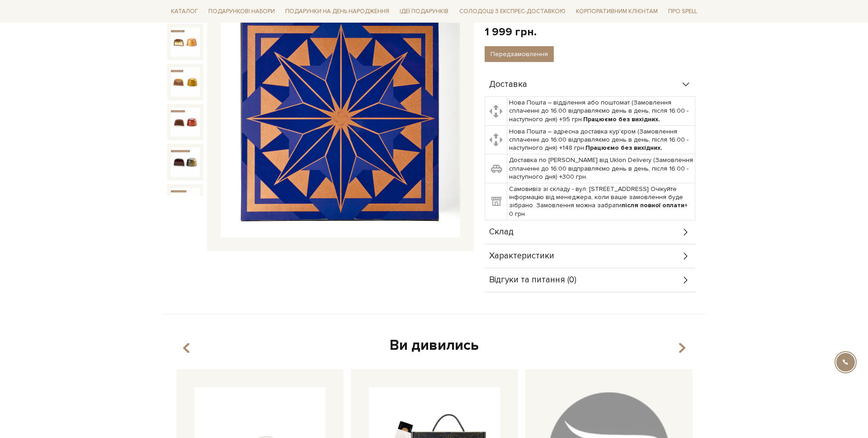 Image resolution: width=868 pixels, height=438 pixels. I want to click on div: 1 999 грн., so click(510, 31).